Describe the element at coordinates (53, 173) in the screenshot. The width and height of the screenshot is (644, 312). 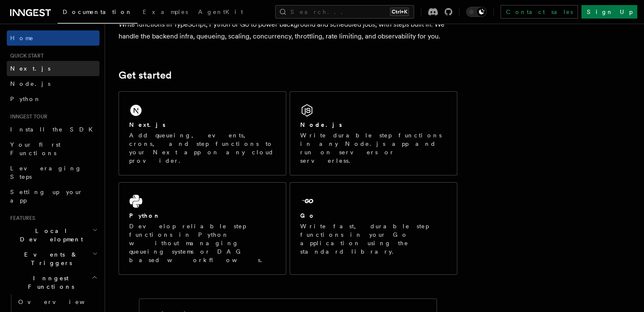
I see `a: Leveraging Steps` at that location.